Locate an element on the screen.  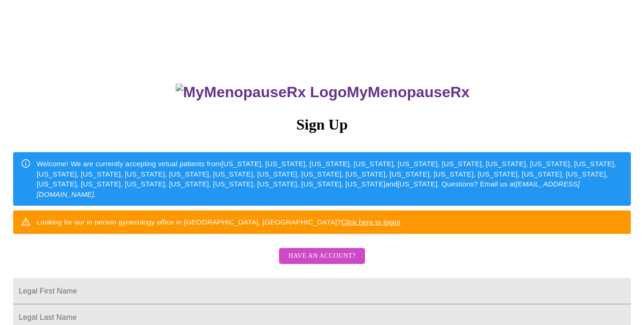
span: Have an account? is located at coordinates (322, 256).